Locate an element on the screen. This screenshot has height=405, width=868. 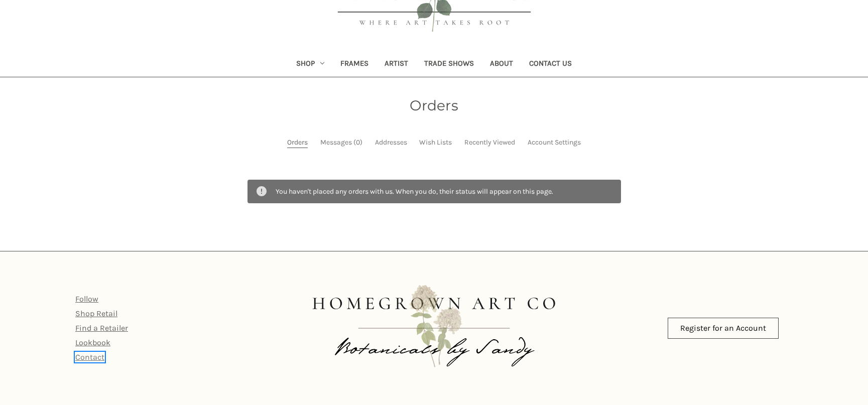
a: Lookbook is located at coordinates (93, 342).